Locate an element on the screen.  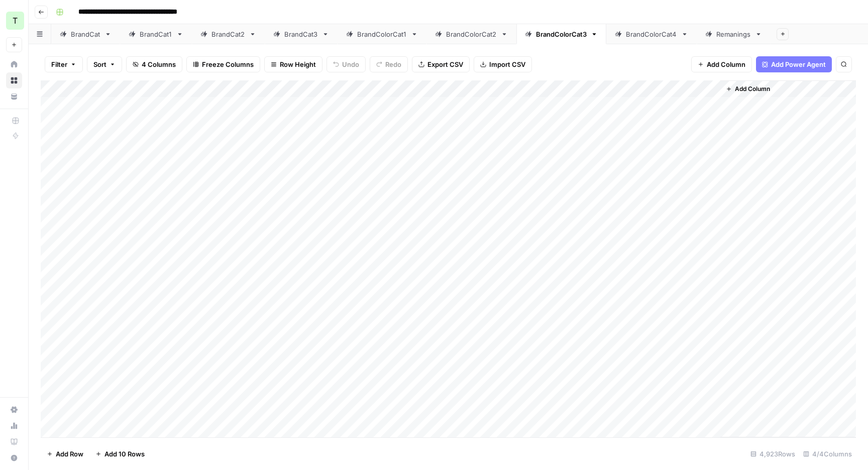
button: Export CSV is located at coordinates (440, 64).